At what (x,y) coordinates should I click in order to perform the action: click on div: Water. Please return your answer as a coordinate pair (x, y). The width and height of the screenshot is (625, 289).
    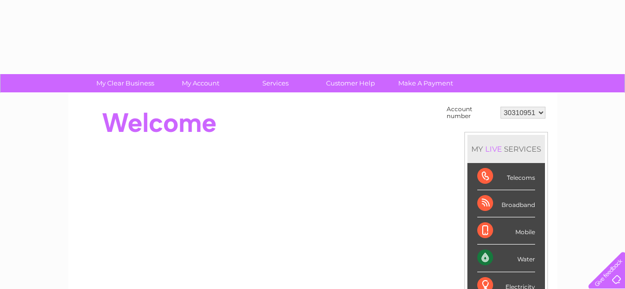
    Looking at the image, I should click on (506, 258).